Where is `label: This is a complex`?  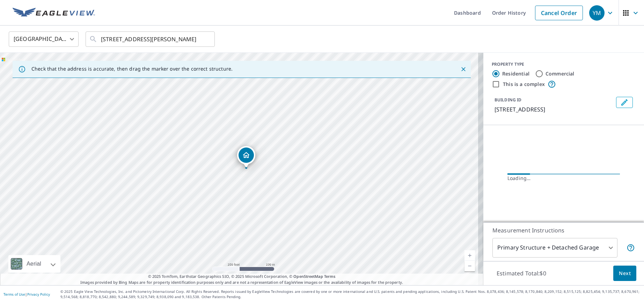 label: This is a complex is located at coordinates (524, 84).